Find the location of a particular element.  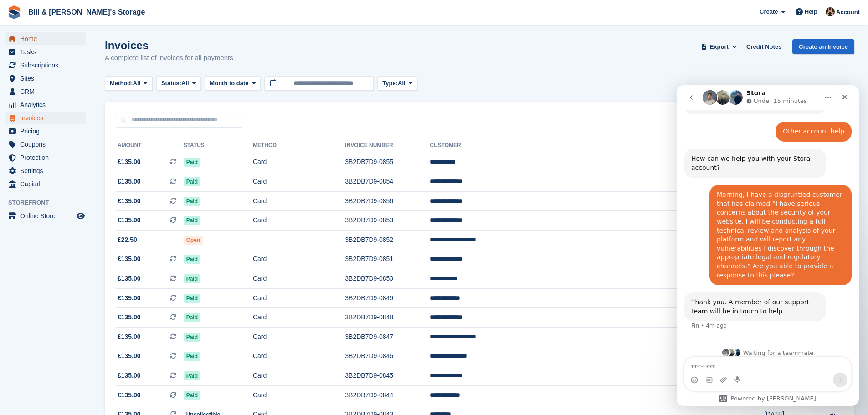

span: Account is located at coordinates (848, 12).